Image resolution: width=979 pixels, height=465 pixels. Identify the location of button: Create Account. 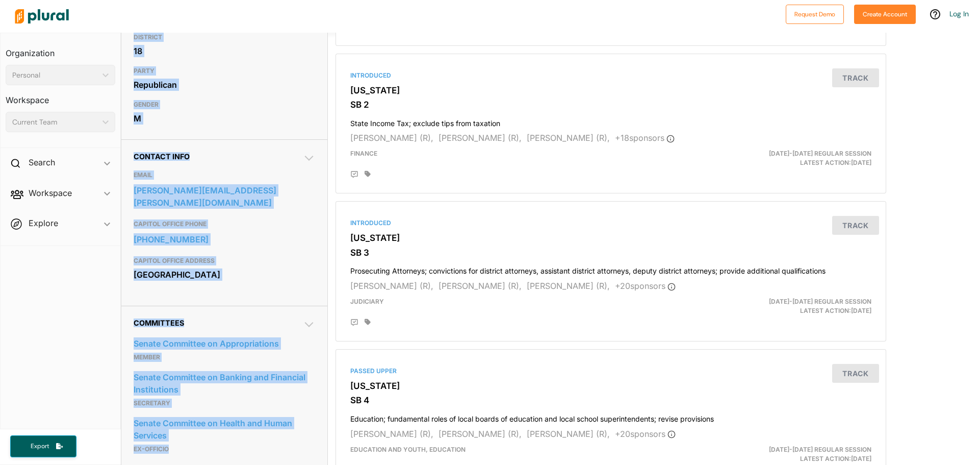
(885, 14).